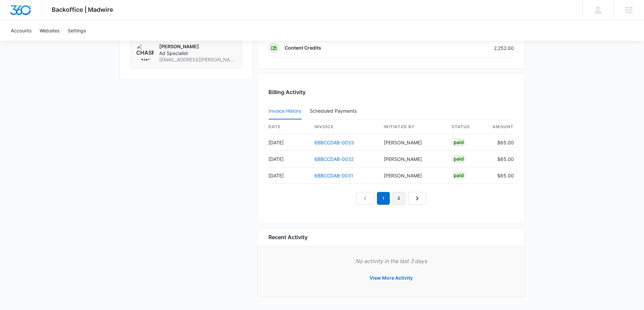 Image resolution: width=644 pixels, height=310 pixels. What do you see at coordinates (285, 111) in the screenshot?
I see `button: Invoice History` at bounding box center [285, 111].